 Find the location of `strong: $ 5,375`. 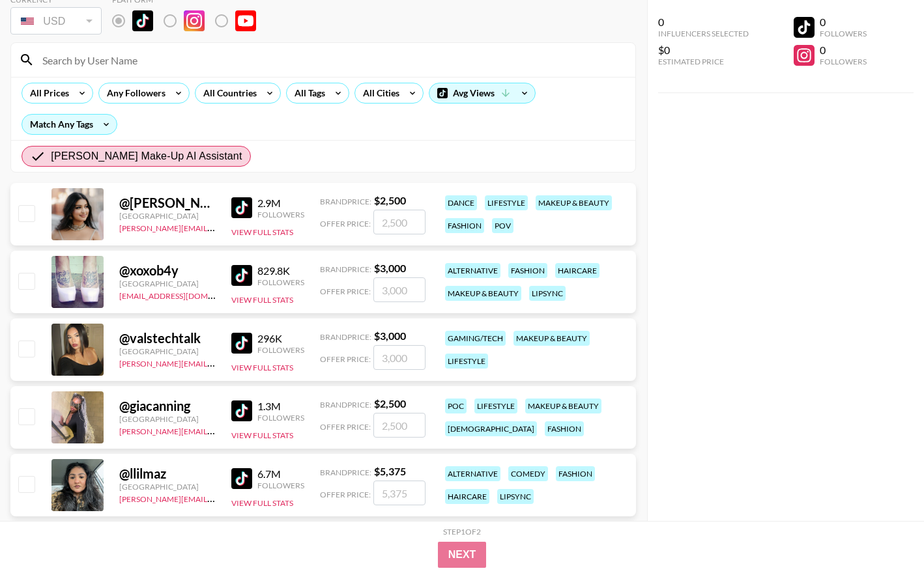

strong: $ 5,375 is located at coordinates (390, 470).